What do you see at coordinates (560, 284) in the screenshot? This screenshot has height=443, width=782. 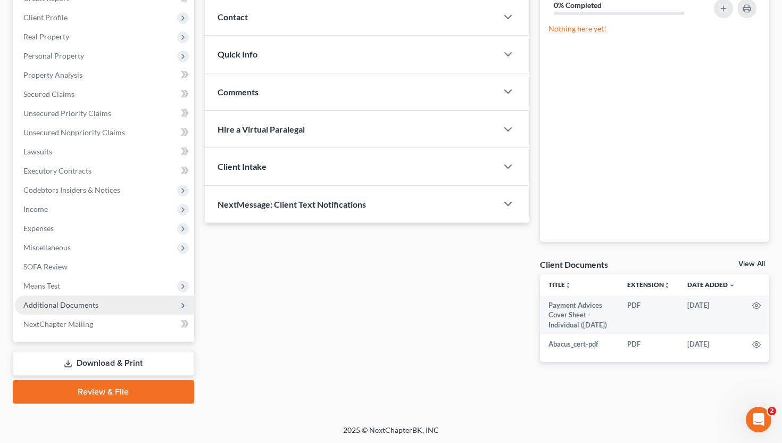 I see `a: Titleunfold_more` at bounding box center [560, 284].